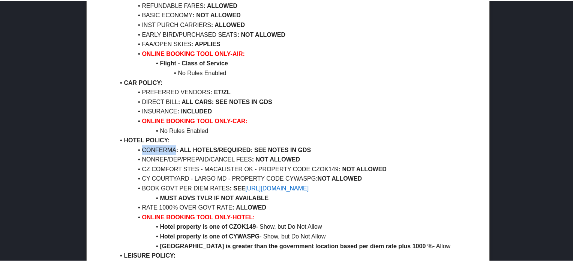 This screenshot has height=261, width=573. Describe the element at coordinates (292, 149) in the screenshot. I see `li: CONFERMA` at that location.